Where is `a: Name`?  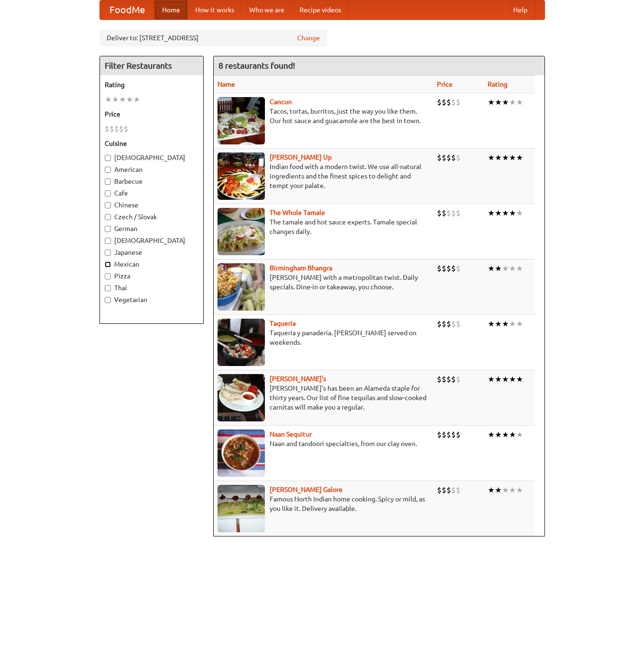
a: Name is located at coordinates (226, 84).